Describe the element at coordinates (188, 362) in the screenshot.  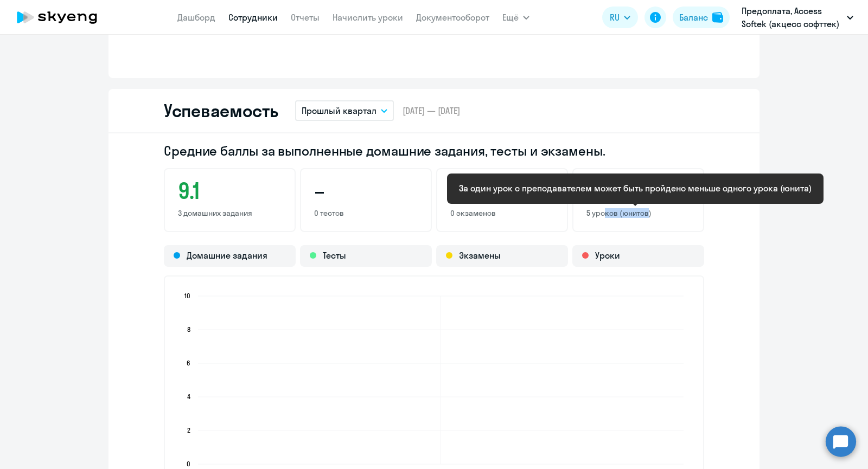
I see `text: 6` at that location.